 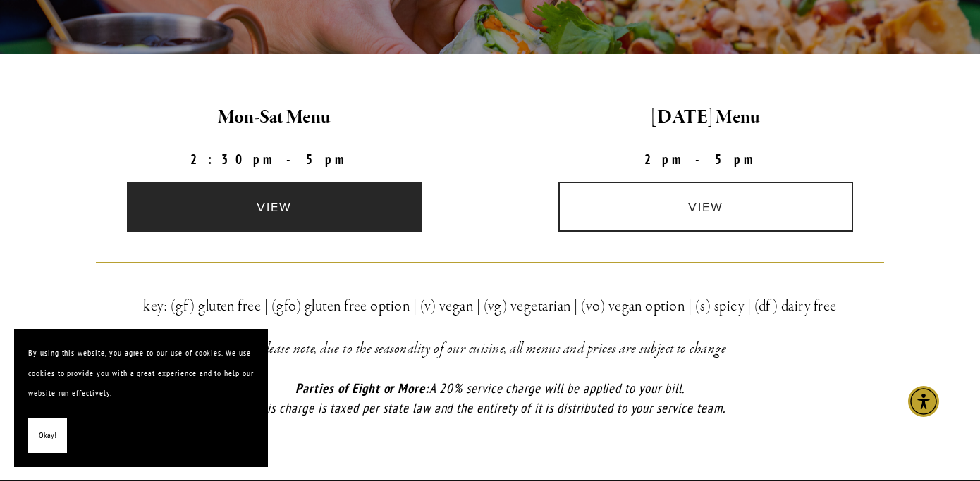 What do you see at coordinates (490, 349) in the screenshot?
I see `em: *Please note, due to the seasonality of our cuisine, all menus and prices are subject to change` at bounding box center [490, 349].